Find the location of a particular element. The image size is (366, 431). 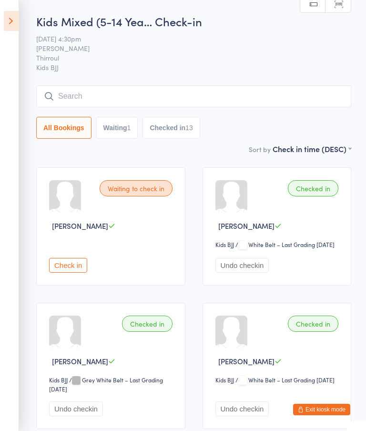

div: Check in time (DESC) is located at coordinates (312, 149).